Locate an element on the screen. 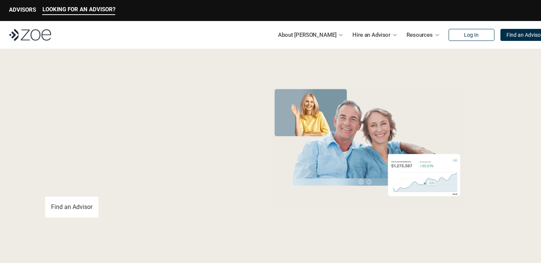 This screenshot has height=263, width=541. span: with a Financial Advisor is located at coordinates (121, 135).